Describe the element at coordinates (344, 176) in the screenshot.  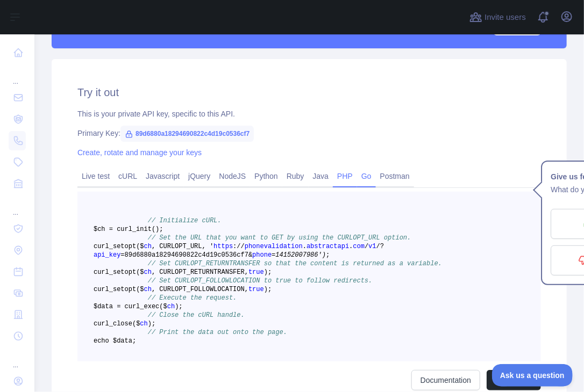
I see `a: PHP` at that location.